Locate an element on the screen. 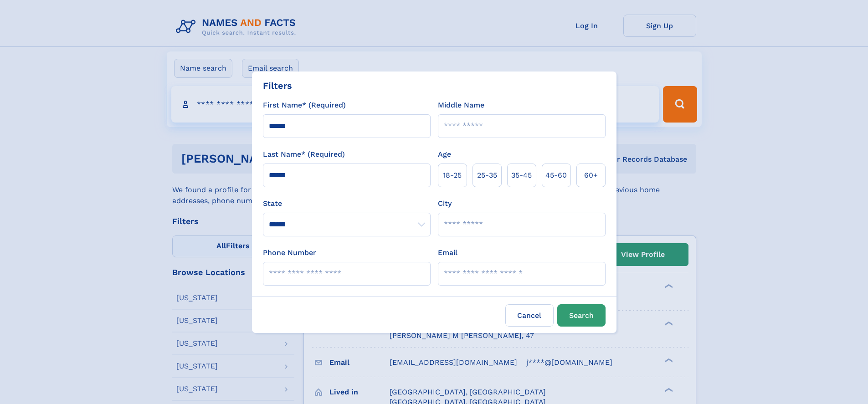  span: 35‑45 is located at coordinates (521, 175).